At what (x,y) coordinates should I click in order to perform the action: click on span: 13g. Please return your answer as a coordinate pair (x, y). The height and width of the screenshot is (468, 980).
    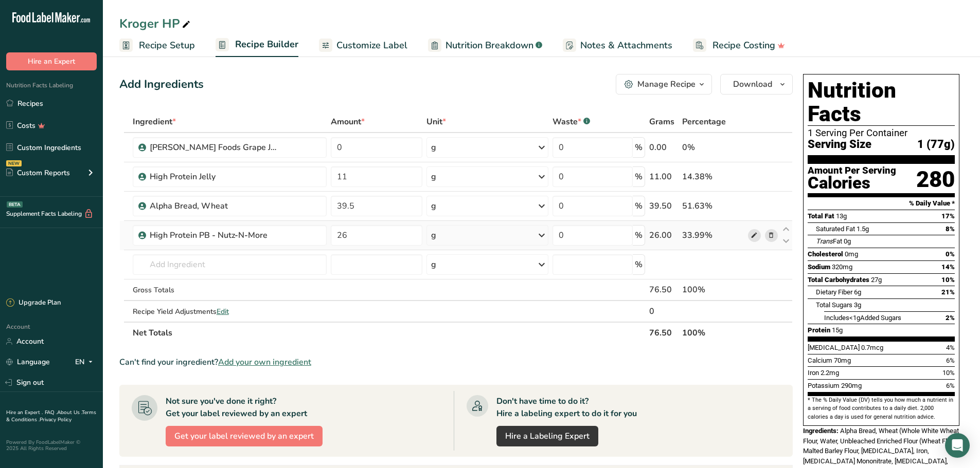
    Looking at the image, I should click on (841, 216).